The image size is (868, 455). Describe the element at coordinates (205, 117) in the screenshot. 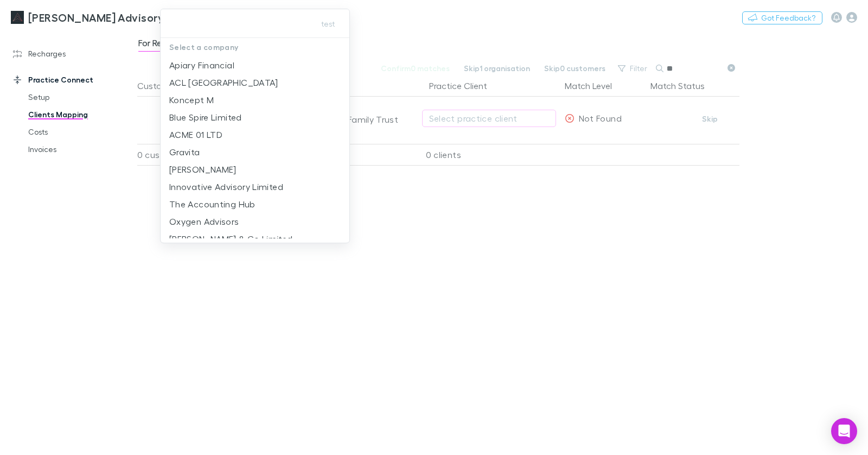

I see `p: Blue Spire Limited` at that location.